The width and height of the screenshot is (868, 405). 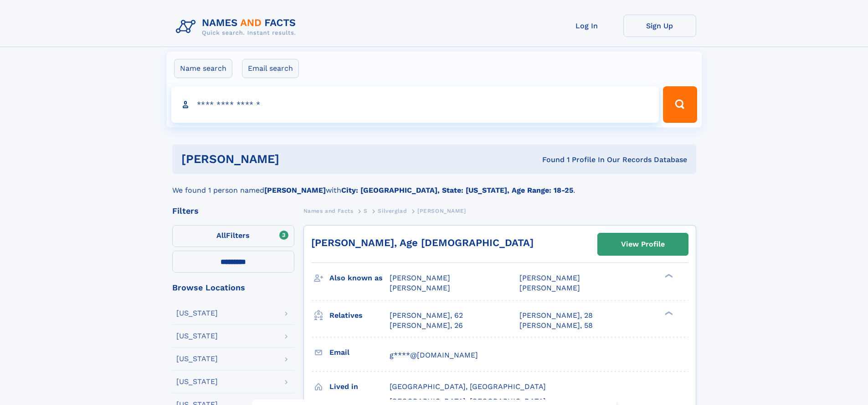 What do you see at coordinates (392, 211) in the screenshot?
I see `span: Silverglad` at bounding box center [392, 211].